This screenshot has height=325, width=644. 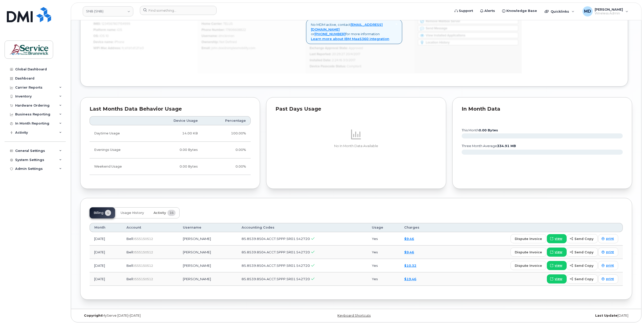 I want to click on a: Learn more about IBM MaaS360 integration, so click(x=350, y=39).